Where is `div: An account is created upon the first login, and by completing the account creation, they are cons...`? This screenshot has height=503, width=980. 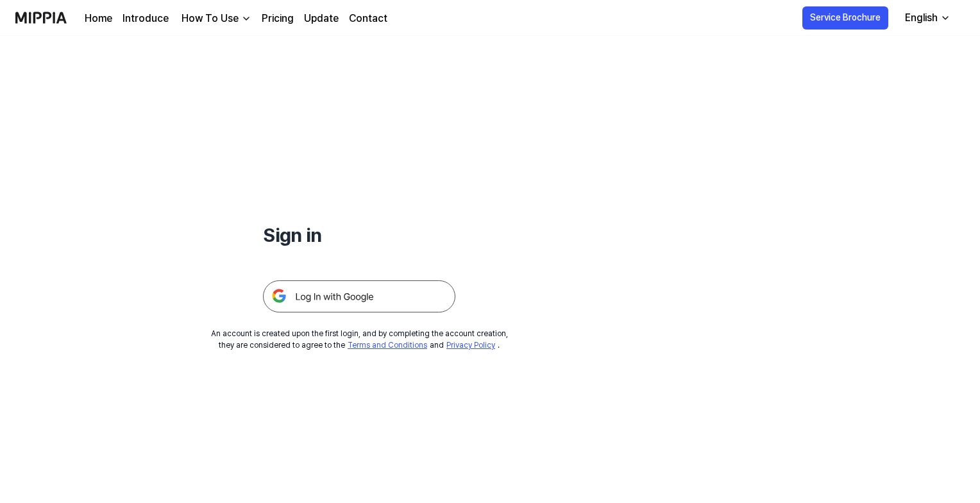
div: An account is created upon the first login, and by completing the account creation, they are cons... is located at coordinates (359, 339).